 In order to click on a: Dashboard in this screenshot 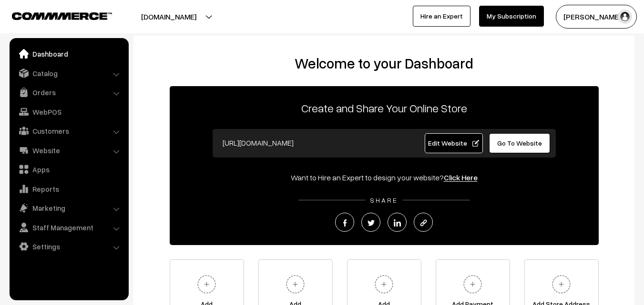, I will do `click(68, 54)`.